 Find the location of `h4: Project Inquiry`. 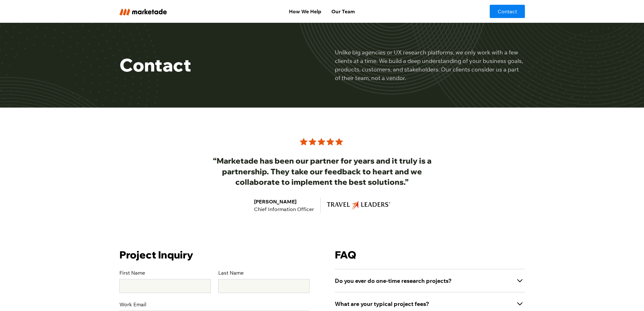

h4: Project Inquiry is located at coordinates (214, 255).